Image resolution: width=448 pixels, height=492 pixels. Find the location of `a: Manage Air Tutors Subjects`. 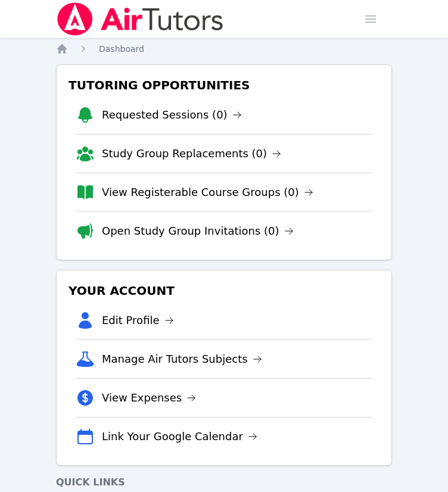

a: Manage Air Tutors Subjects is located at coordinates (182, 359).